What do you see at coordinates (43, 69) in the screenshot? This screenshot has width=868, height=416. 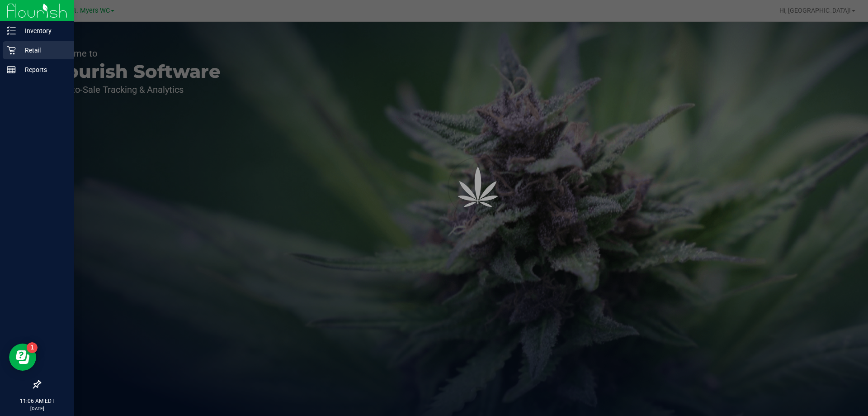 I see `p: Reports` at bounding box center [43, 69].